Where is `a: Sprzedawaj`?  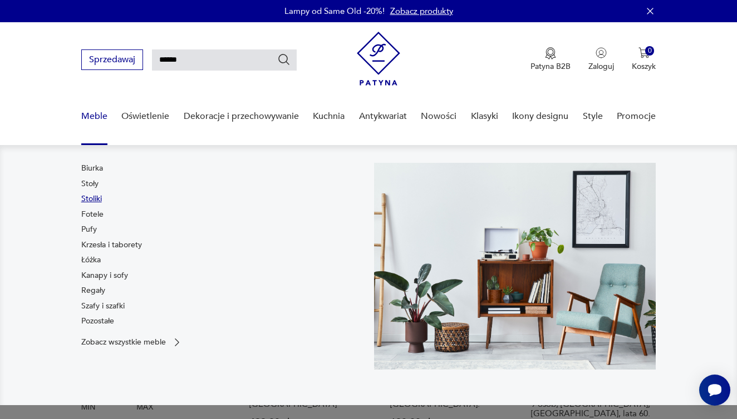 a: Sprzedawaj is located at coordinates (112, 61).